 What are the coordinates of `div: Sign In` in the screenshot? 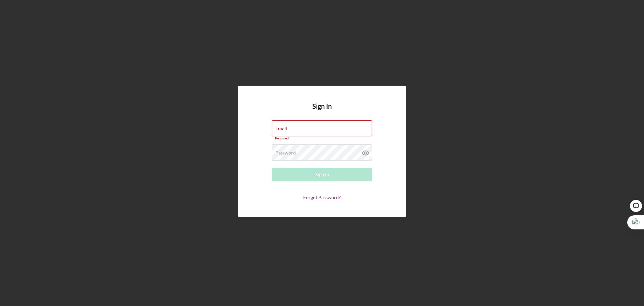 It's located at (322, 174).